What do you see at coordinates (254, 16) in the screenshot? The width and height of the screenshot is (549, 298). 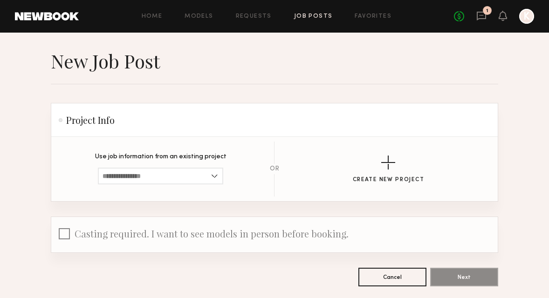 I see `a: Requests` at bounding box center [254, 16].